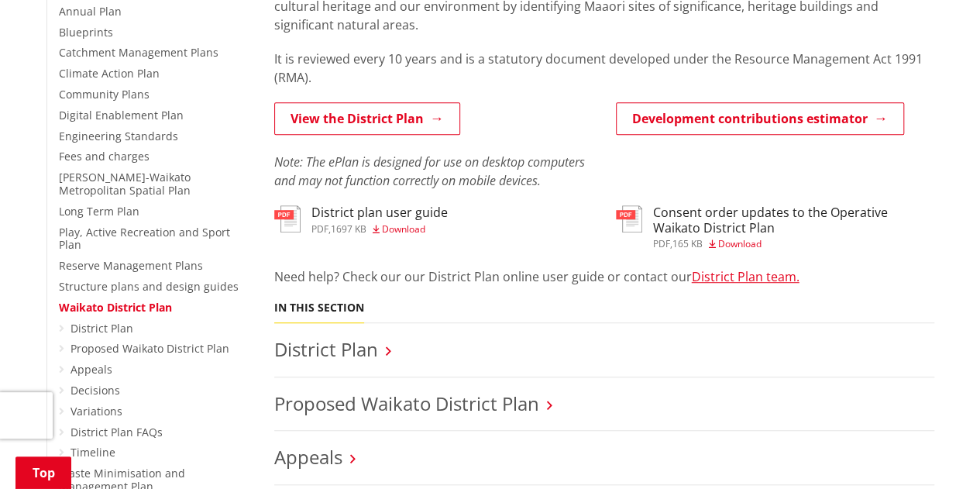 This screenshot has width=980, height=489. Describe the element at coordinates (604, 68) in the screenshot. I see `p: It is reviewed every 10 years and is a statutory document developed under the Resource Management...` at that location.